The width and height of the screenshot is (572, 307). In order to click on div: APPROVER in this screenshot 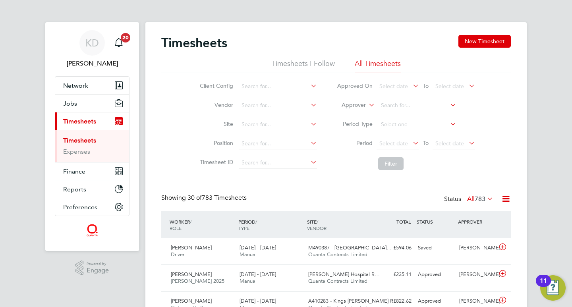, I will do `click(477, 222)`.